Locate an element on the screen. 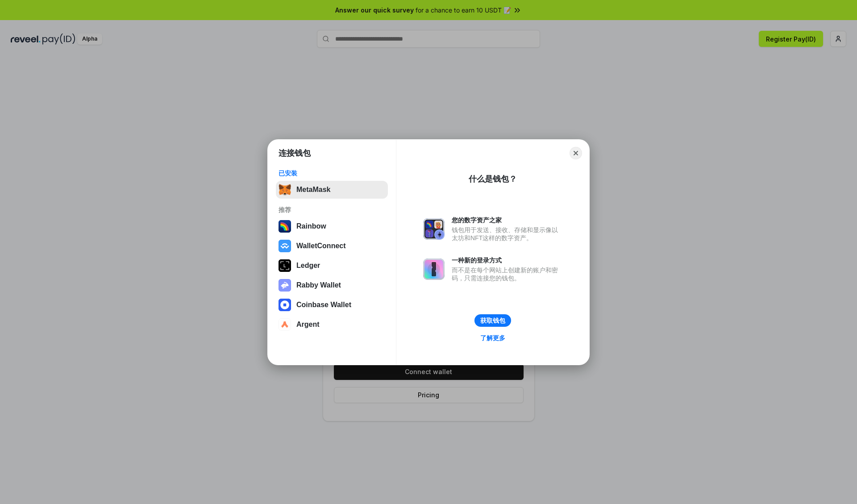 This screenshot has height=504, width=857. div: 了解更多 is located at coordinates (493, 338).